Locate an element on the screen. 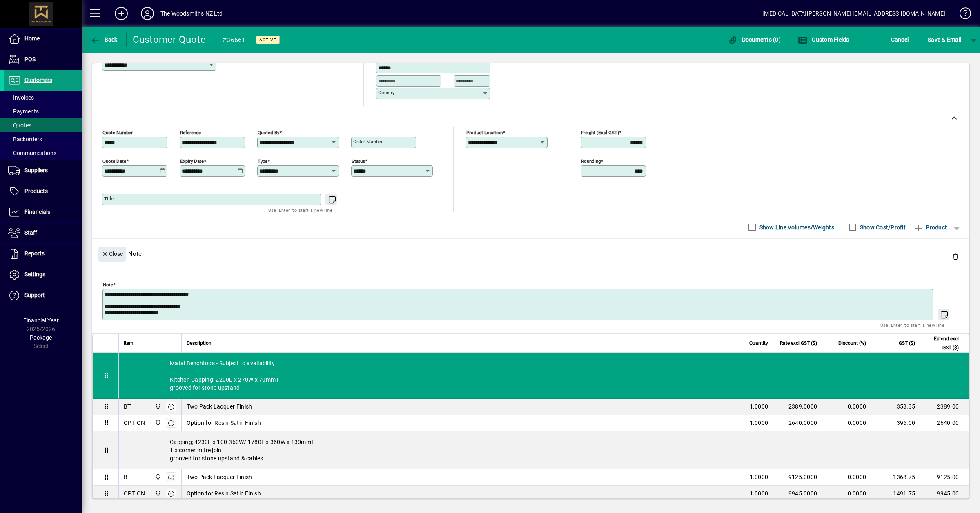 The image size is (980, 513). span: Close is located at coordinates (112, 254).